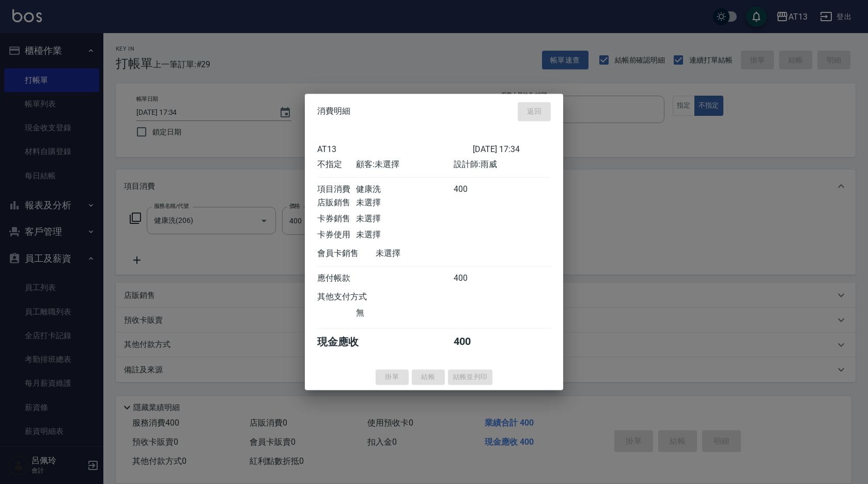  I want to click on div: 卡券銷售, so click(336, 219).